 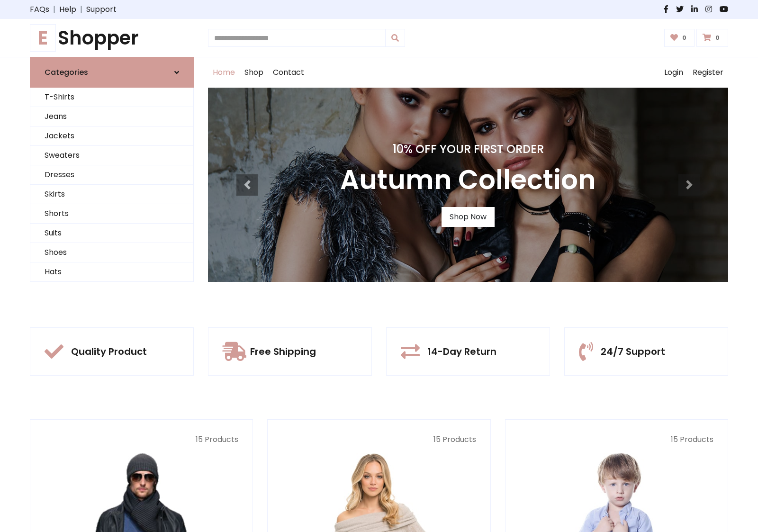 I want to click on a: Suits, so click(x=112, y=233).